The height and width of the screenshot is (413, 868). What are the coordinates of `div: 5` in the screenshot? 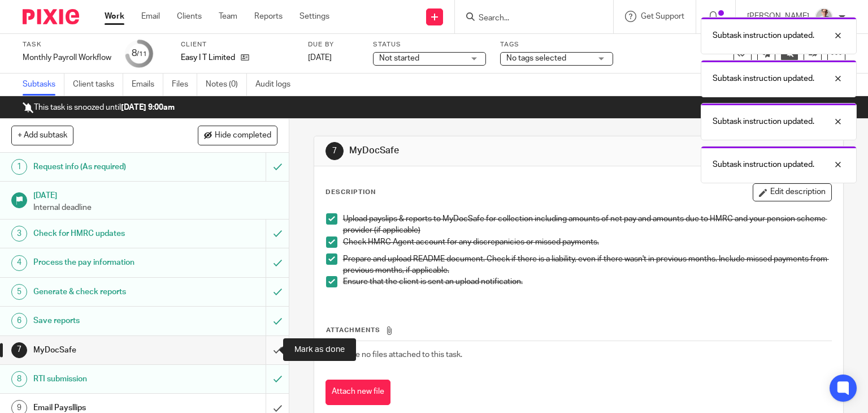 It's located at (19, 292).